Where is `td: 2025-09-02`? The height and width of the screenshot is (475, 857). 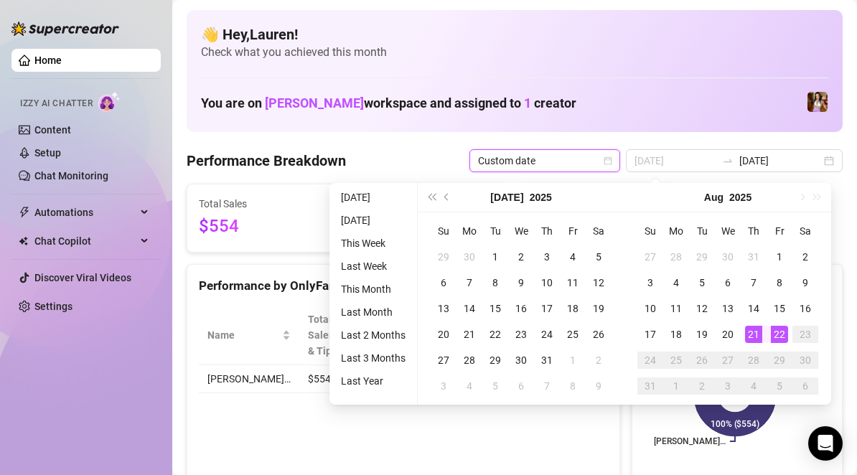
td: 2025-09-02 is located at coordinates (702, 386).